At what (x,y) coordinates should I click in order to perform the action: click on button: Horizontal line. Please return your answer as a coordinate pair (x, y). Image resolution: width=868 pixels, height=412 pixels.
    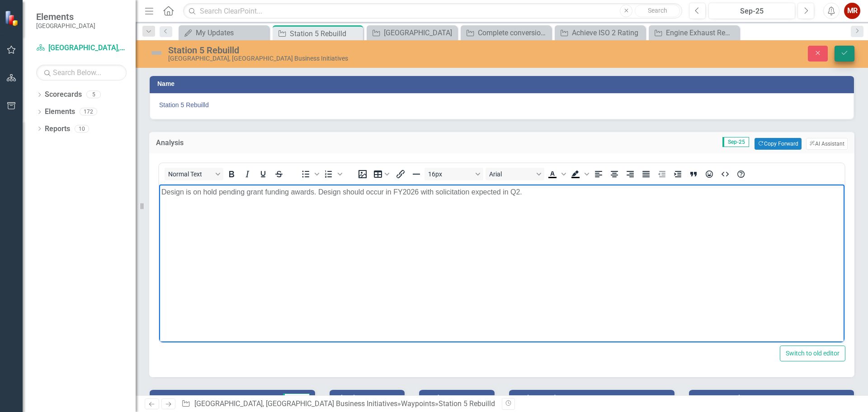
    Looking at the image, I should click on (416, 174).